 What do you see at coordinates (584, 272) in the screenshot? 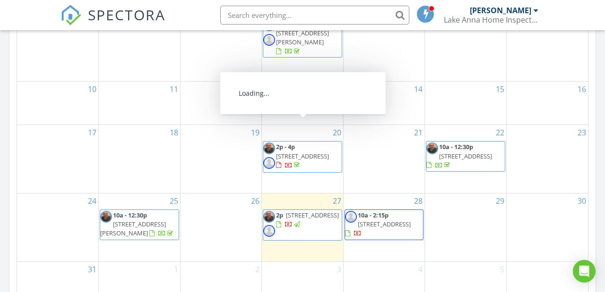
I see `div: Open Intercom Messenger` at bounding box center [584, 272].